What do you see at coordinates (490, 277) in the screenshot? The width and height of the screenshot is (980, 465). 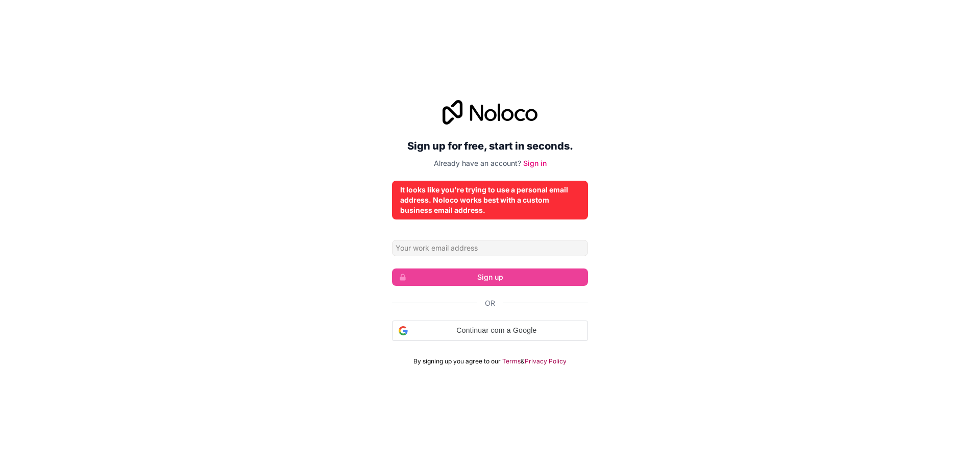 I see `button: Sign up` at bounding box center [490, 277].